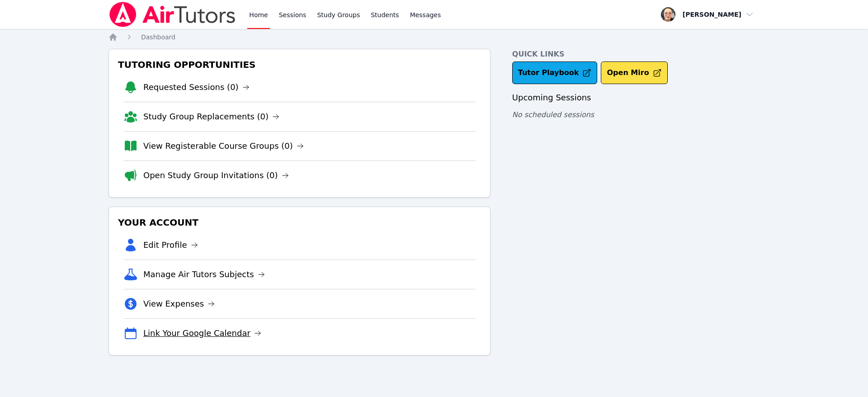  I want to click on a: Edit Profile, so click(171, 245).